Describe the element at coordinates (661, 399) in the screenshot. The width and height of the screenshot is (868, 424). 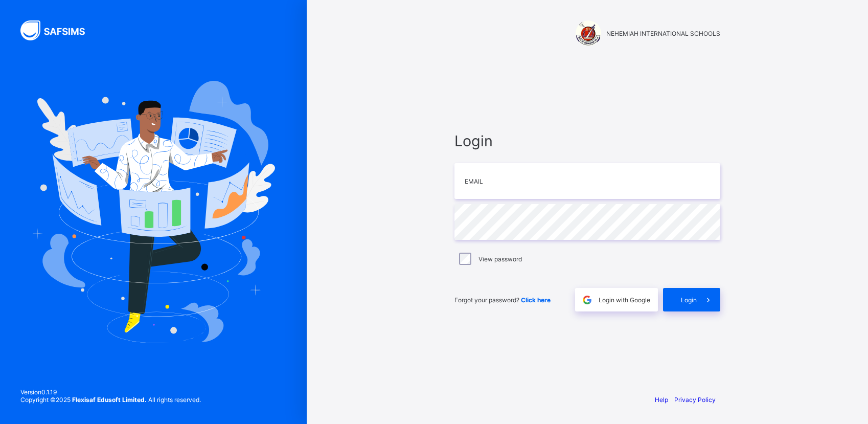
I see `a: Help` at that location.